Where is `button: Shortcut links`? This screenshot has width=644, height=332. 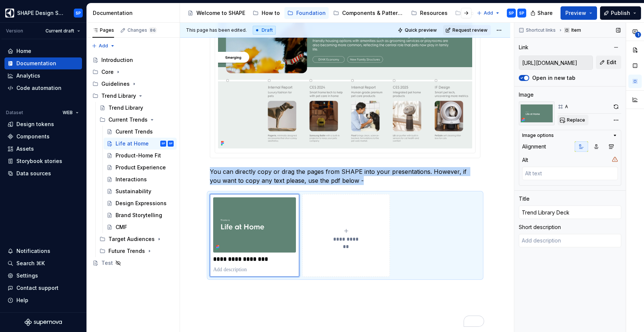 button: Shortcut links is located at coordinates (538, 30).